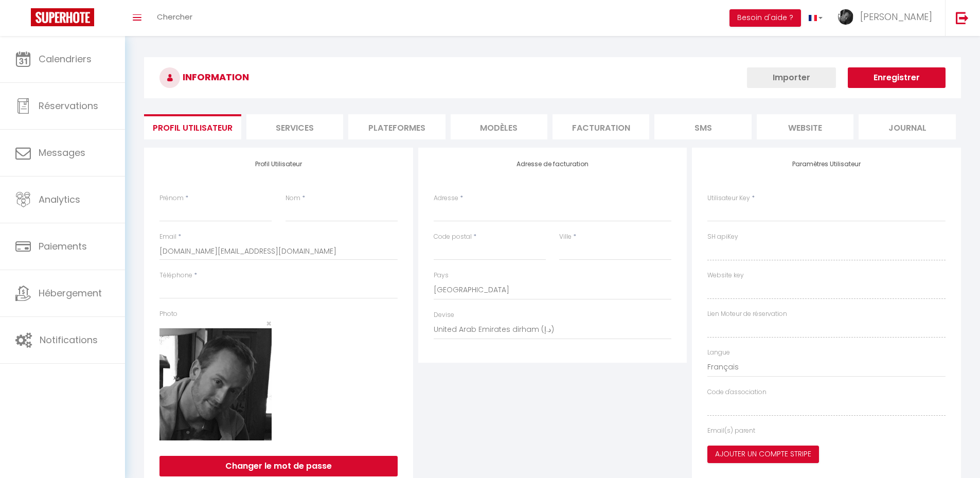 The height and width of the screenshot is (478, 980). I want to click on span: Chercher, so click(174, 17).